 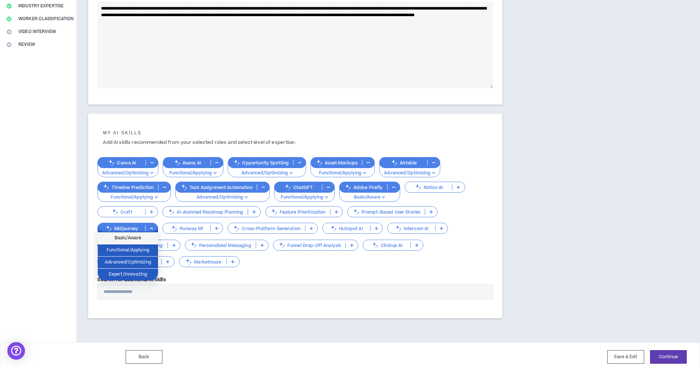 I want to click on p: Personalized Messaging, so click(x=220, y=245).